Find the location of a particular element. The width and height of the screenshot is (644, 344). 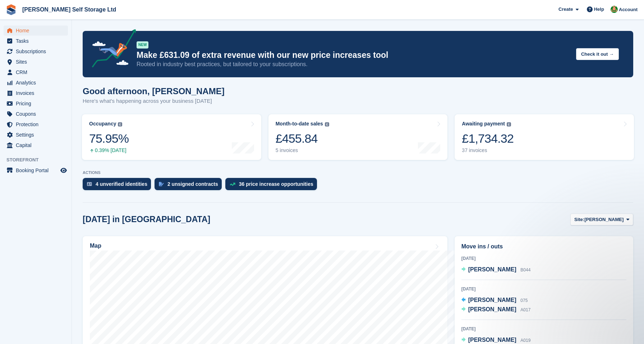

span: A017 is located at coordinates (526, 310).